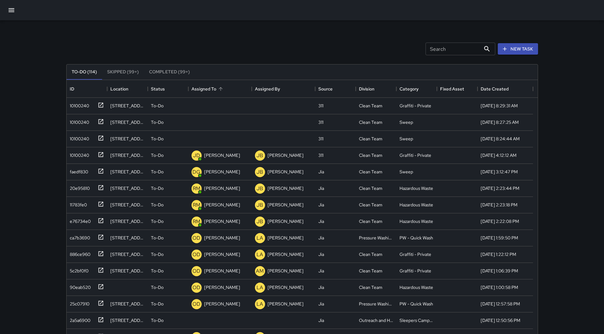 Image resolution: width=604 pixels, height=334 pixels. Describe the element at coordinates (500, 303) in the screenshot. I see `div: 8/9/2025, 12:57:58 PM` at that location.